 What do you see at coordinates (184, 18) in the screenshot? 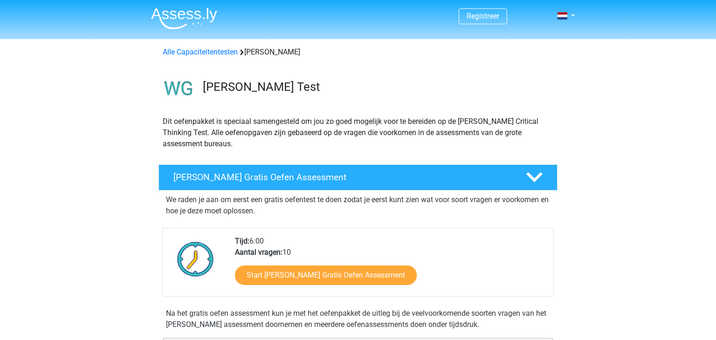
I see `img: Assessly` at bounding box center [184, 18].